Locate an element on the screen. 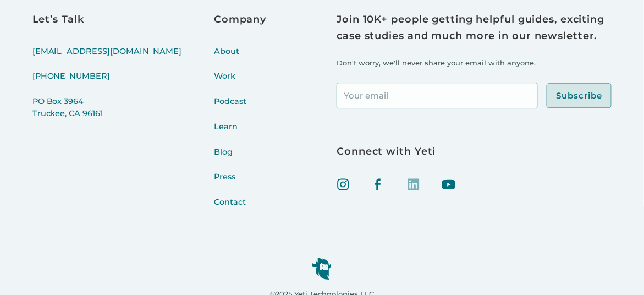  a: PO Box 3964Truckee, CA 96161 is located at coordinates (107, 115).